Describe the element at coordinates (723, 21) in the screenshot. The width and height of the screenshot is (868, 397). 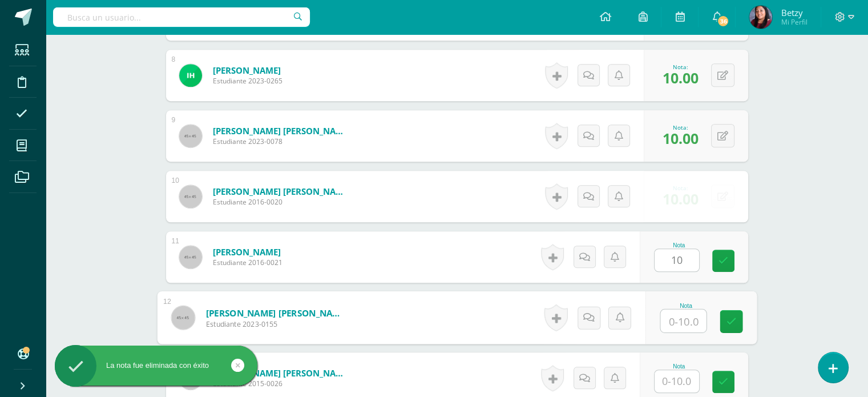
I see `span: 36` at that location.